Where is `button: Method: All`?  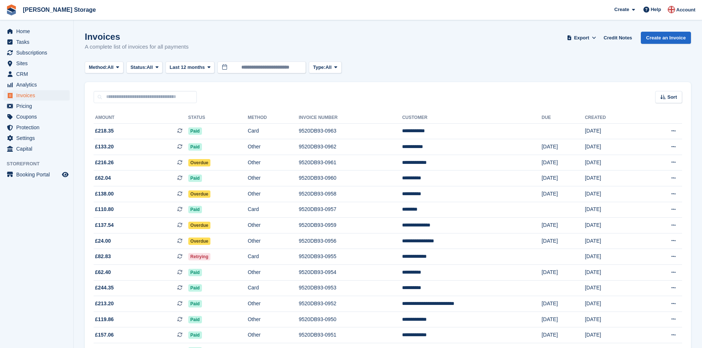 button: Method: All is located at coordinates (104, 67).